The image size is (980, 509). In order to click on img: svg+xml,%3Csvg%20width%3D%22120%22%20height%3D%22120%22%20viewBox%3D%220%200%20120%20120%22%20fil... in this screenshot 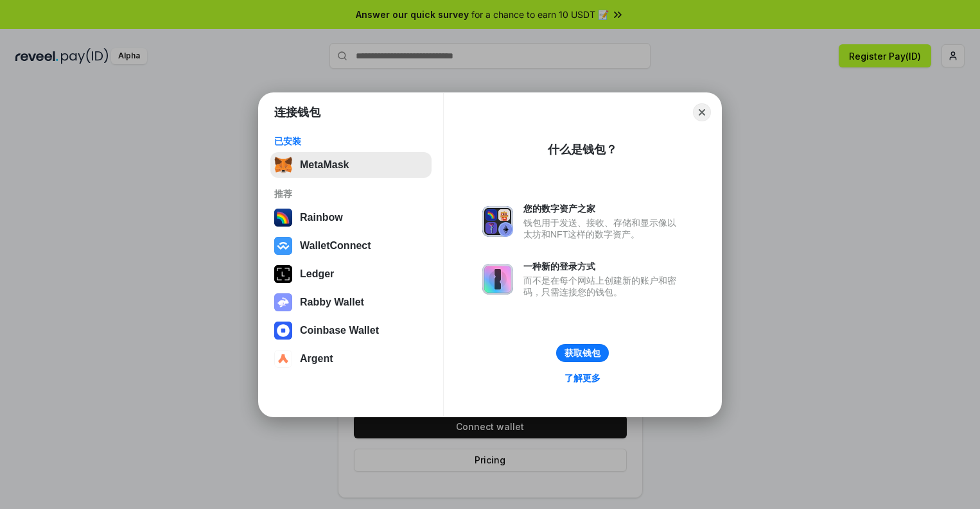, I will do `click(283, 218)`.